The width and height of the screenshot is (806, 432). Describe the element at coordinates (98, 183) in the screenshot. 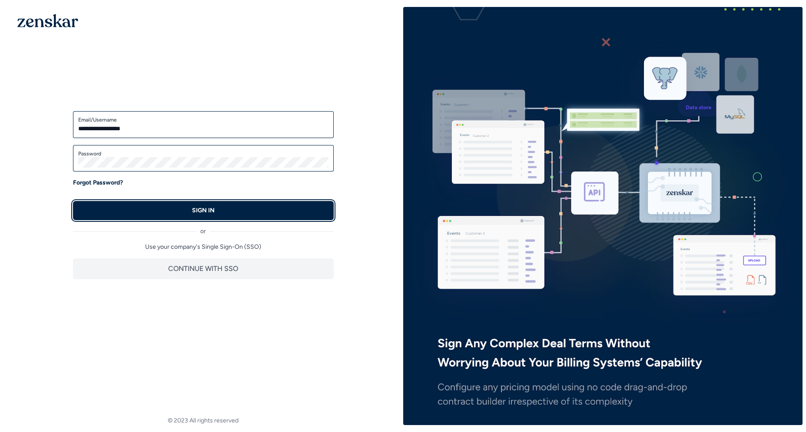

I see `p: Forgot Password?` at that location.